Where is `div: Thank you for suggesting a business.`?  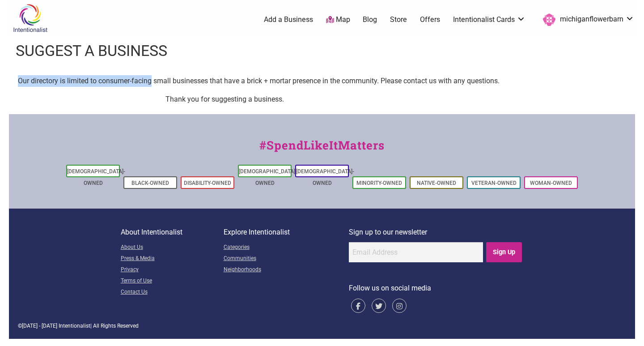 div: Thank you for suggesting a business. is located at coordinates (322, 100).